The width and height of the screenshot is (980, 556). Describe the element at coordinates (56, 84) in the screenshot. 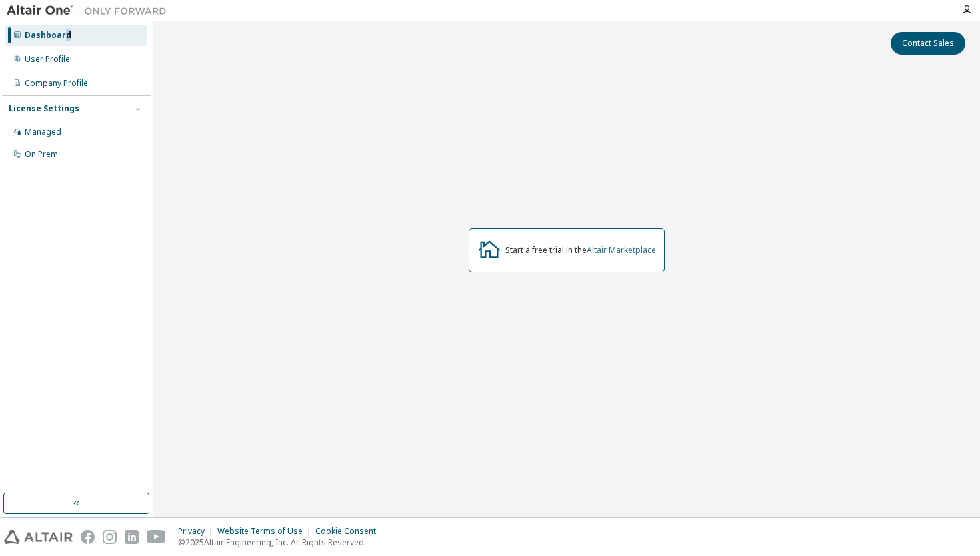

I see `div: Company Profile` at that location.